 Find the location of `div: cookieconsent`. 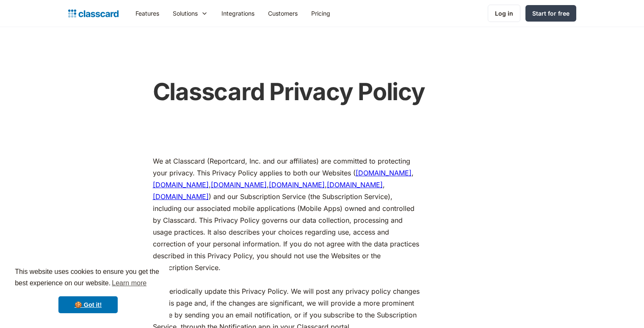

div: cookieconsent is located at coordinates (88, 290).